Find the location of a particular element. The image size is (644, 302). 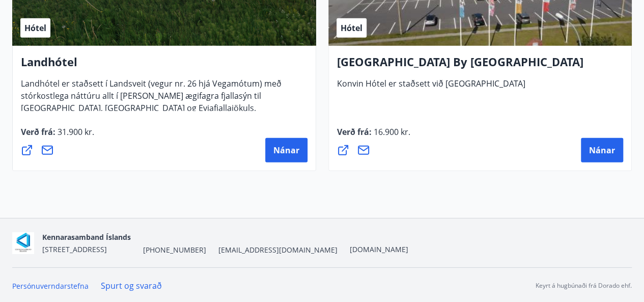

h4: Landhótel is located at coordinates (164, 66).